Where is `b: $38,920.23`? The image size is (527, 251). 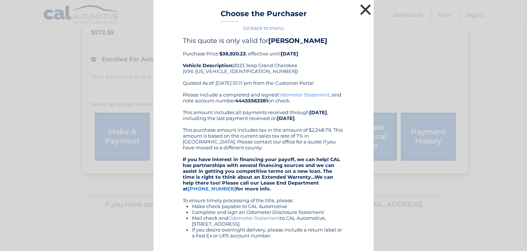
b: $38,920.23 is located at coordinates (233, 54).